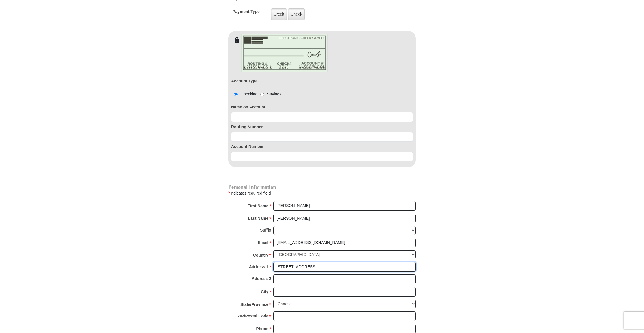 The image size is (644, 333). I want to click on div: Indicates required field, so click(322, 193).